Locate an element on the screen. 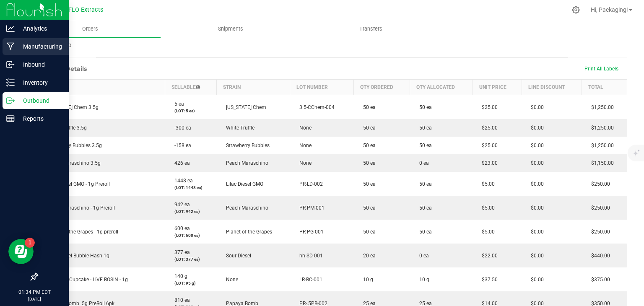  span: Peach Maraschino 3.5g is located at coordinates (72, 163).